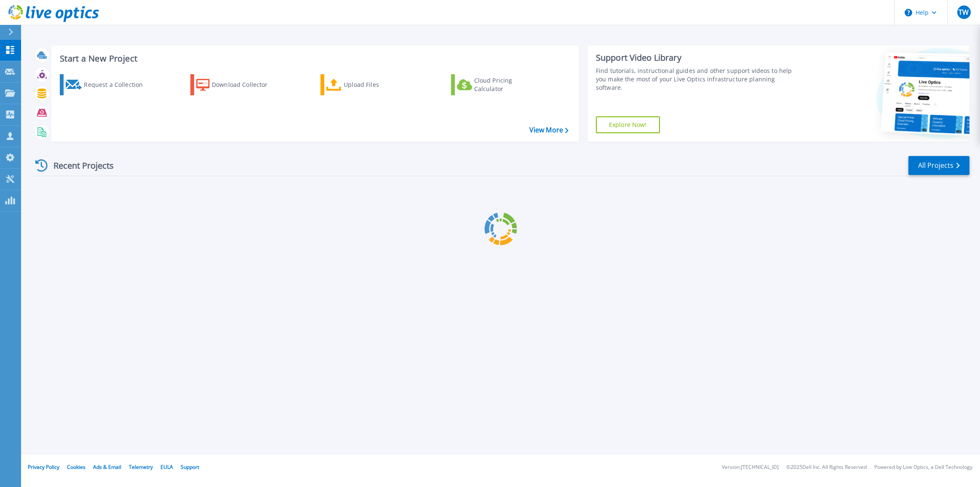  What do you see at coordinates (314, 59) in the screenshot?
I see `h3: Start a New Project` at bounding box center [314, 59].